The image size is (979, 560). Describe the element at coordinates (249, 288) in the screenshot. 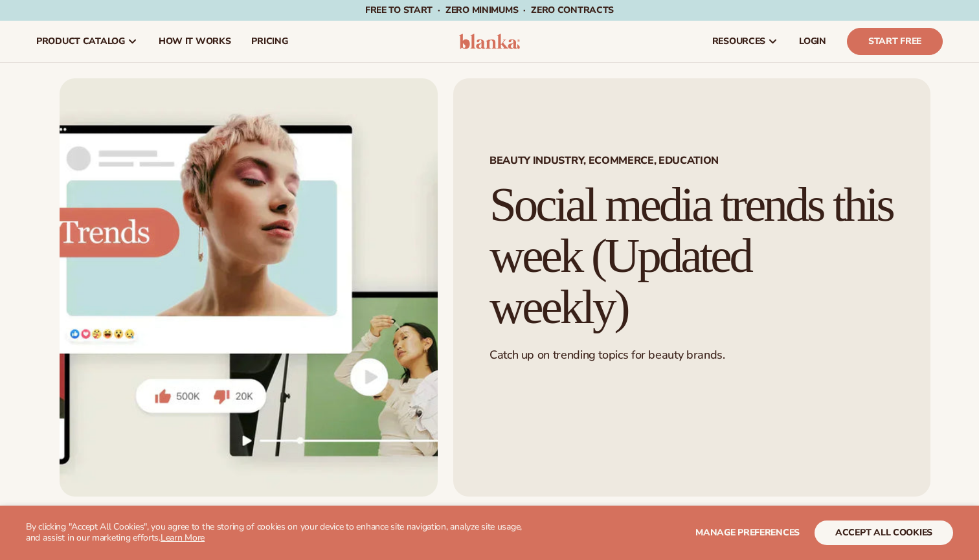

I see `img: Social media trends this week (Updated weekly)` at that location.